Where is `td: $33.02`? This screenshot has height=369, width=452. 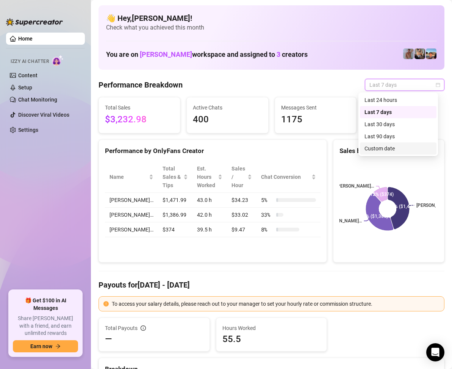
td: $33.02 is located at coordinates (242, 215).